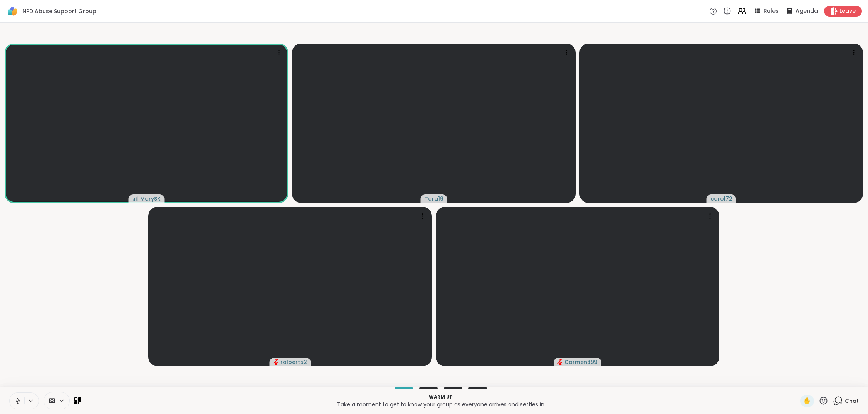 This screenshot has width=868, height=414. Describe the element at coordinates (59, 11) in the screenshot. I see `span: NPD Abuse Support Group` at that location.